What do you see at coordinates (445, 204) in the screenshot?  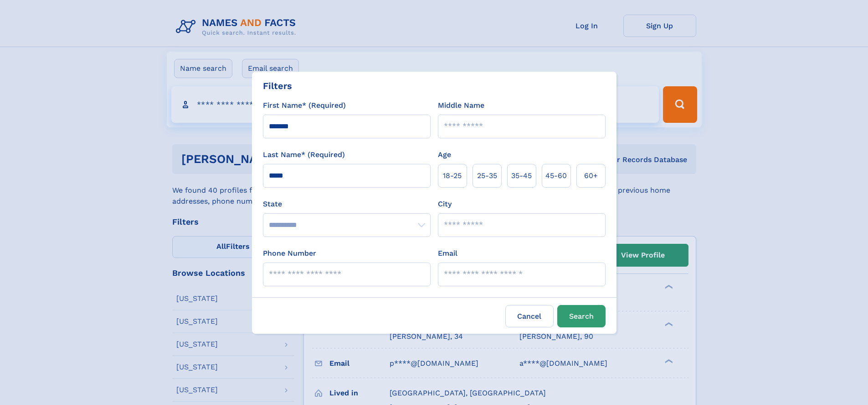 I see `label: City` at bounding box center [445, 204].